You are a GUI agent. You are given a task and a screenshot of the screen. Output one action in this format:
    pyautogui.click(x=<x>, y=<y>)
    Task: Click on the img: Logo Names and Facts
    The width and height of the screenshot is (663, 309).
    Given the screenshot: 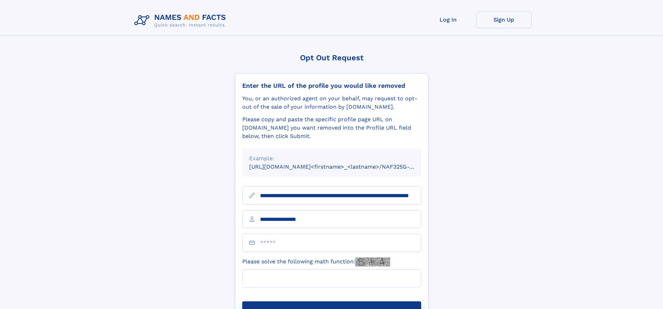 What is the action you would take?
    pyautogui.click(x=182, y=21)
    